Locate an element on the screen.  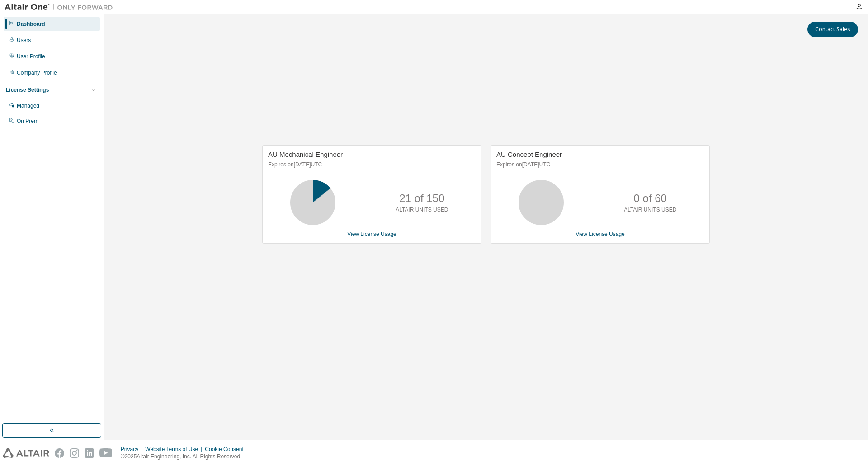
div: License Settings is located at coordinates (27, 90).